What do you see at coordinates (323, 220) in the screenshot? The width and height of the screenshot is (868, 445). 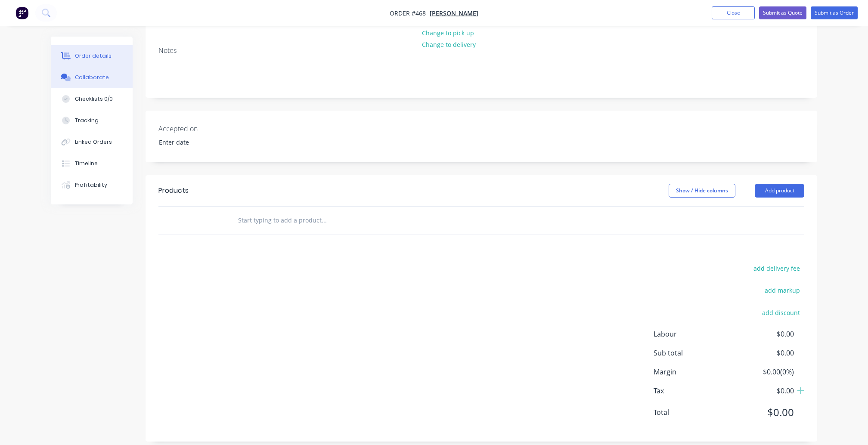 I see `input: Start typing to add a product...` at bounding box center [323, 220].